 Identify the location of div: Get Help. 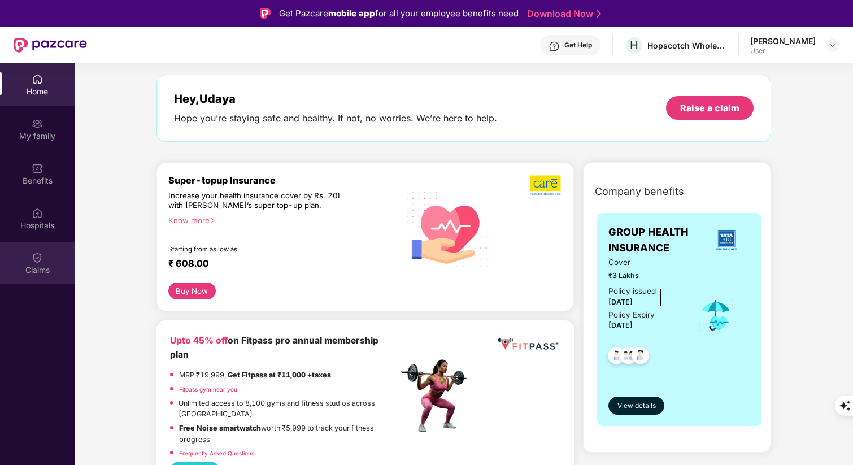
(578, 45).